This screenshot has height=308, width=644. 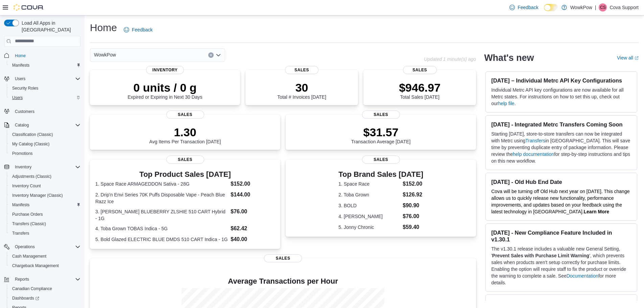 I want to click on span: Chargeback Management, so click(x=45, y=266).